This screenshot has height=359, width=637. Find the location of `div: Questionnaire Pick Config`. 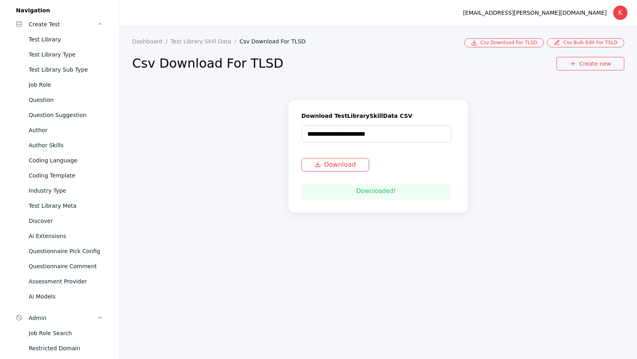

div: Questionnaire Pick Config is located at coordinates (66, 251).